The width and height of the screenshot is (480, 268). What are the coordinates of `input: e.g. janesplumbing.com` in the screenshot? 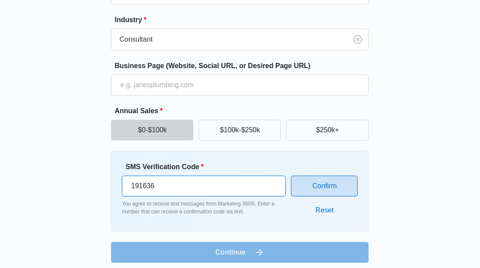 It's located at (240, 85).